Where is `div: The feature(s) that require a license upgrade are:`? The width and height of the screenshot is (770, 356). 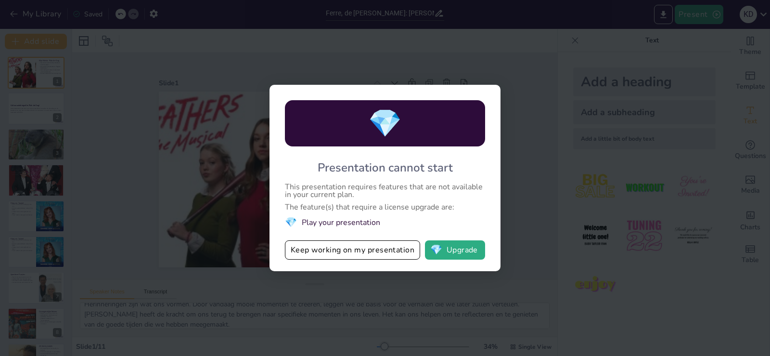 div: The feature(s) that require a license upgrade are: is located at coordinates (385, 207).